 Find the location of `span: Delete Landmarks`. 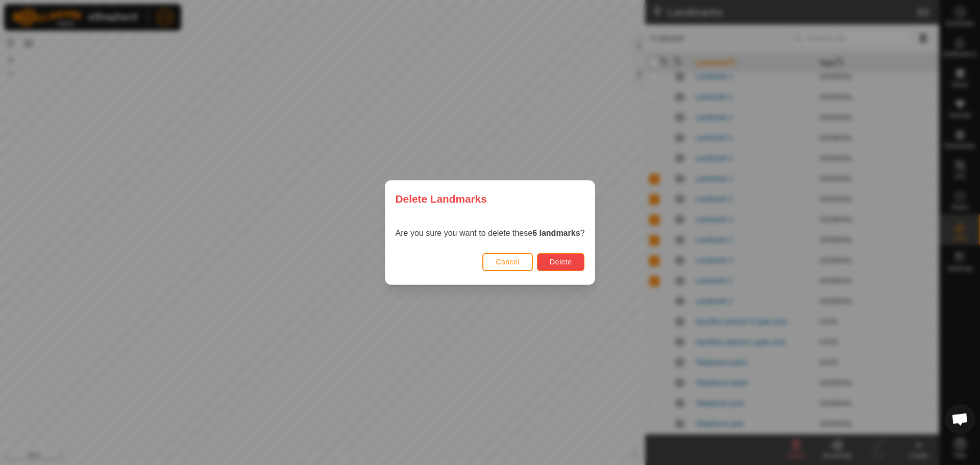

span: Delete Landmarks is located at coordinates (441, 199).